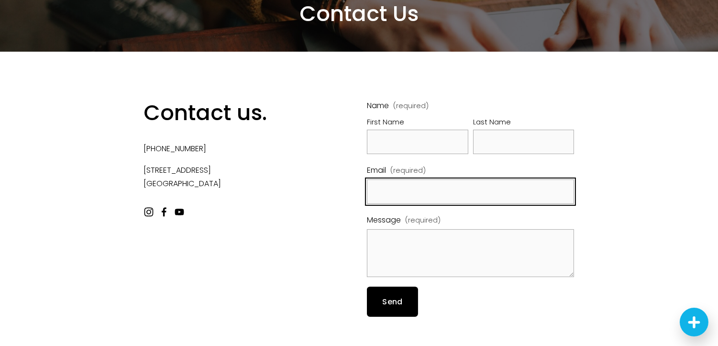  What do you see at coordinates (378, 106) in the screenshot?
I see `span: Name` at bounding box center [378, 106].